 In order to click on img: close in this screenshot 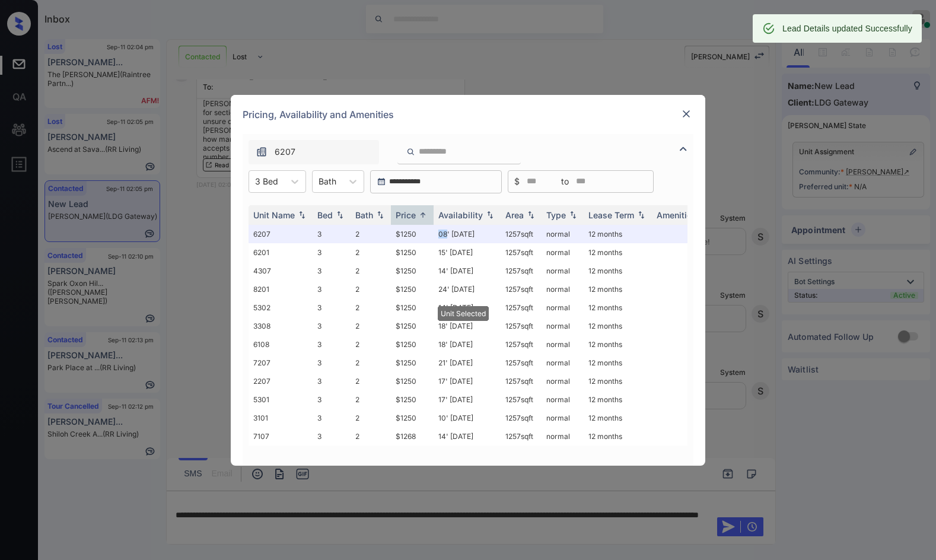, I will do `click(686, 114)`.